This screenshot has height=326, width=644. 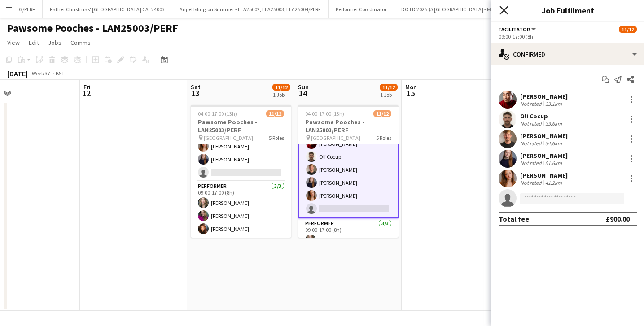 What do you see at coordinates (194, 93) in the screenshot?
I see `span: 13` at bounding box center [194, 93].